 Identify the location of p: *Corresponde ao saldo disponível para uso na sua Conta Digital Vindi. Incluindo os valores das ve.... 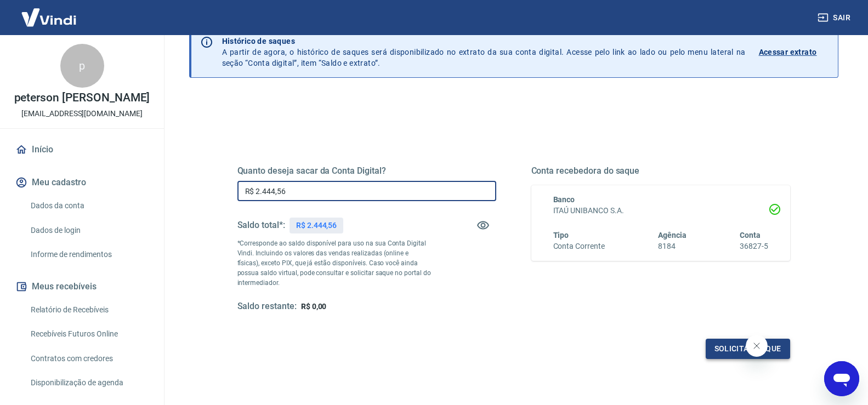
(334, 263).